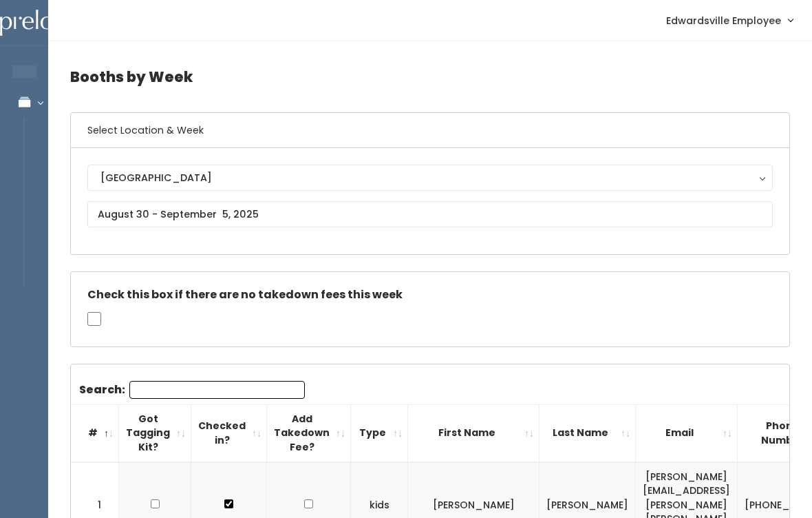 Image resolution: width=812 pixels, height=518 pixels. I want to click on th: Checked in?: activate to sort column ascending, so click(229, 432).